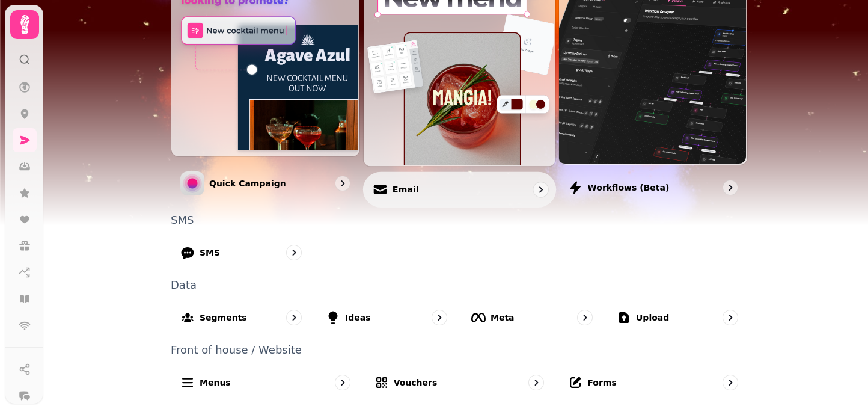 The width and height of the screenshot is (868, 409). I want to click on p: Ideas, so click(358, 317).